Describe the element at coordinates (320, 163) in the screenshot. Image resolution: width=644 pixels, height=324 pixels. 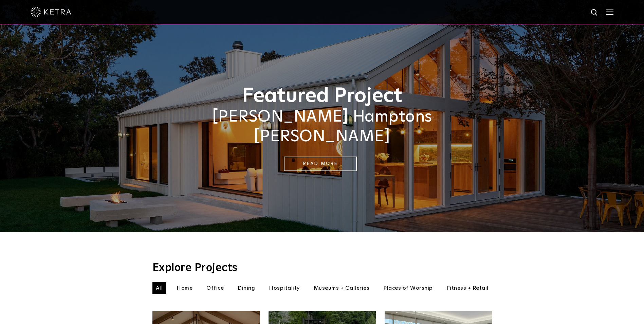
I see `a: Read More` at that location.